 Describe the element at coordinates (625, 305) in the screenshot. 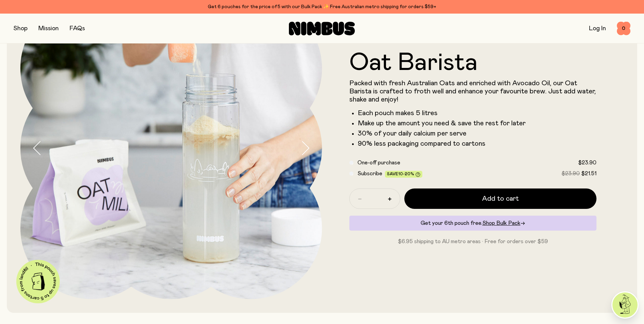

I see `img: agent` at that location.